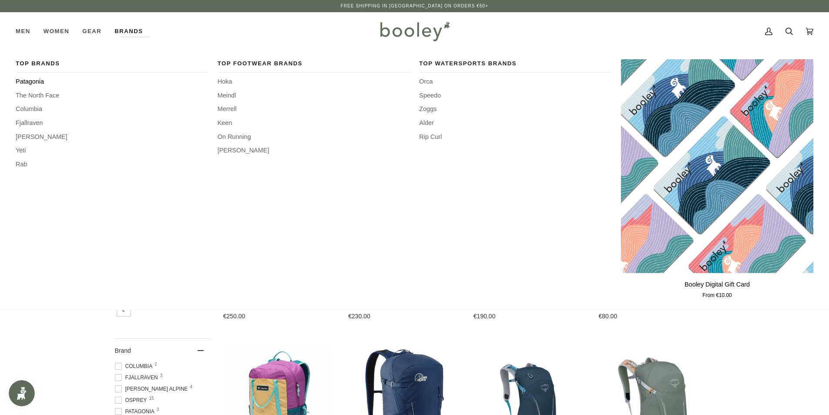 This screenshot has height=415, width=829. I want to click on a: Patagonia, so click(112, 82).